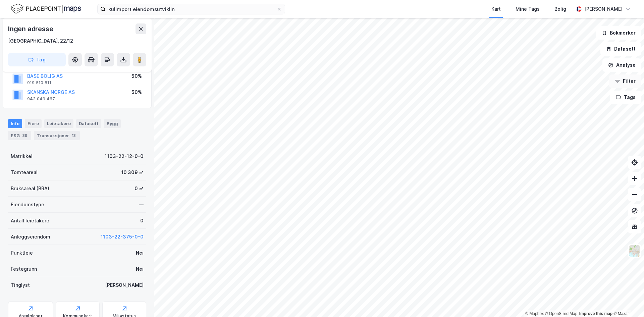 This screenshot has height=317, width=644. I want to click on div: Tinglyst, so click(20, 285).